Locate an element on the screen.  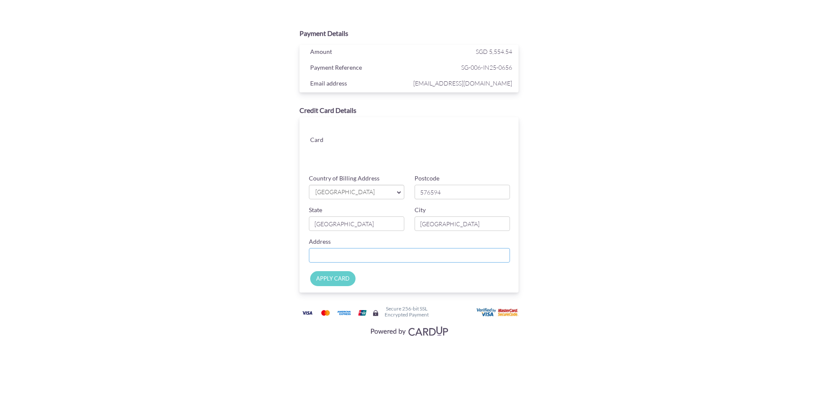
img: Union Pay is located at coordinates (362, 313).